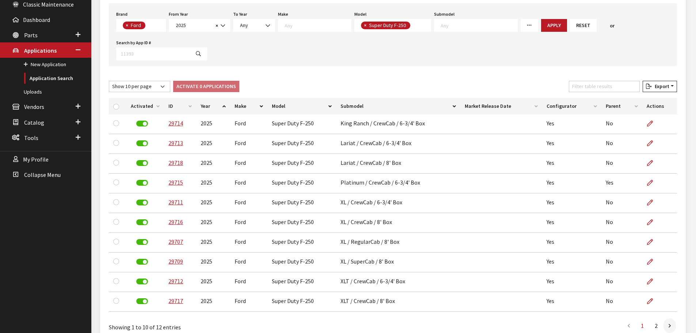 The width and height of the screenshot is (696, 333). I want to click on span: Dashboard, so click(37, 20).